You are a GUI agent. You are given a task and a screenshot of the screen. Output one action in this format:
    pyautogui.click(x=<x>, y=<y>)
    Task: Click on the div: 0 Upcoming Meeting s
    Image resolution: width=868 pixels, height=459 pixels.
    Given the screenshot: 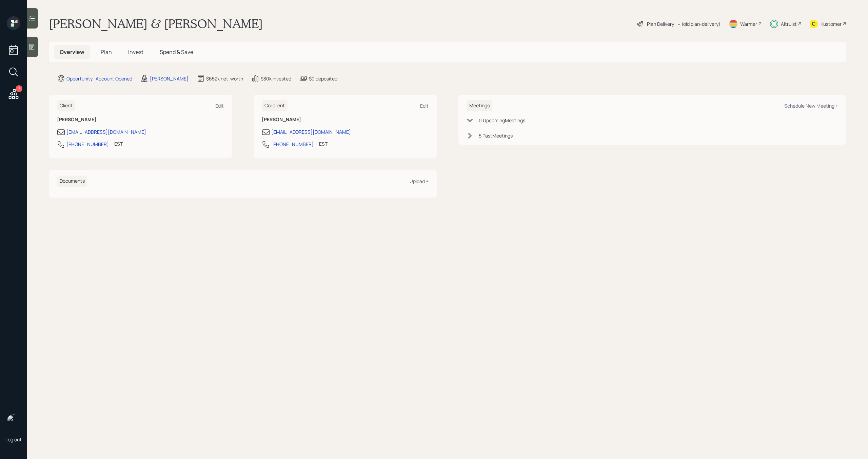 What is the action you would take?
    pyautogui.click(x=502, y=120)
    